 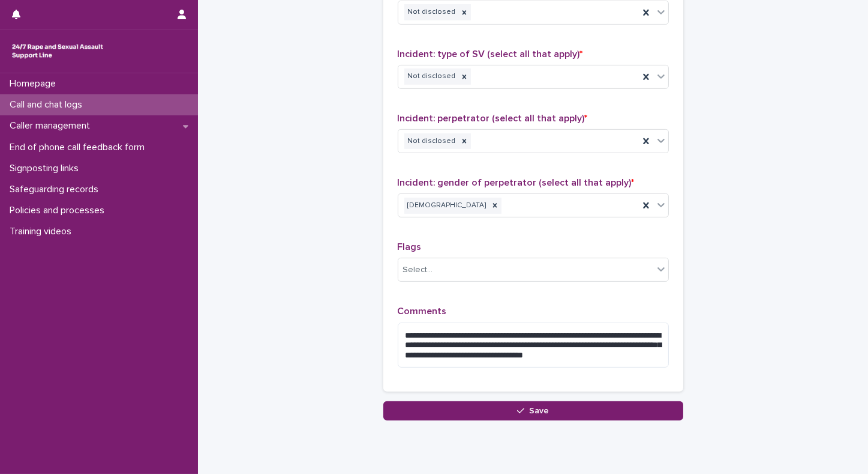 I want to click on p: Policies and processes, so click(x=59, y=210).